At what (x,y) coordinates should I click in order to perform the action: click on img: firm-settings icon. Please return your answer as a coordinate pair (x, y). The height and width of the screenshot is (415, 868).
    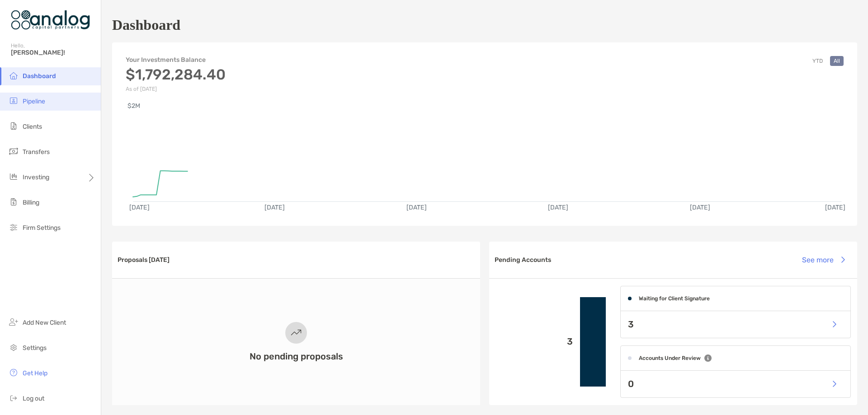
    Looking at the image, I should click on (14, 227).